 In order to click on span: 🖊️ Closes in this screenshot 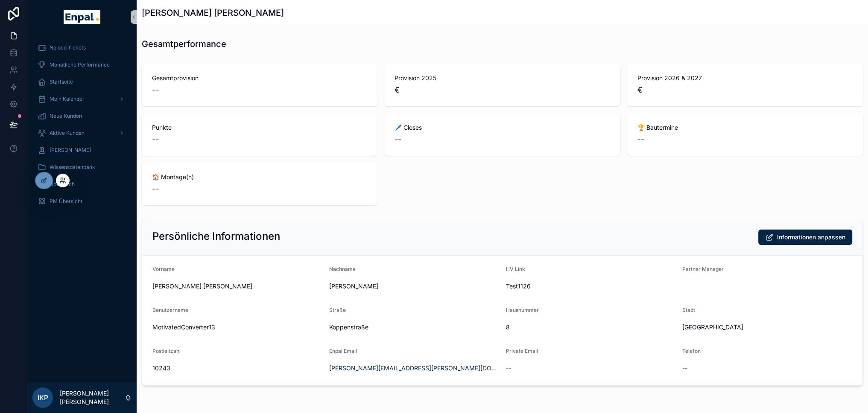, I will do `click(502, 127)`.